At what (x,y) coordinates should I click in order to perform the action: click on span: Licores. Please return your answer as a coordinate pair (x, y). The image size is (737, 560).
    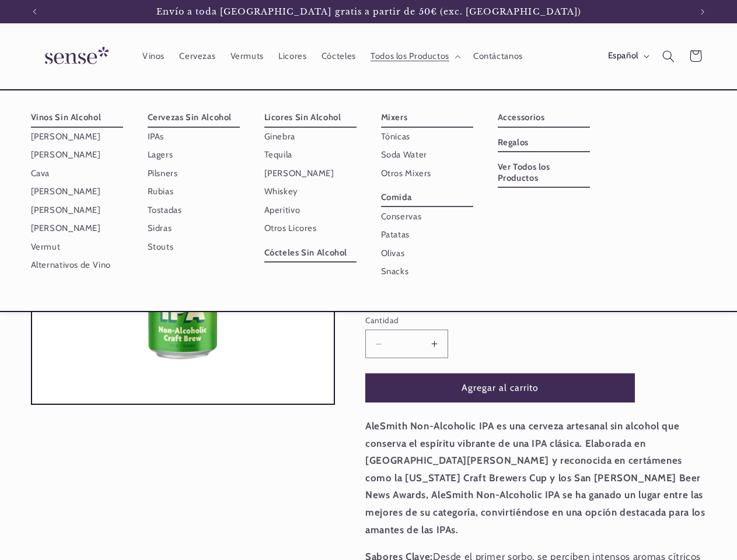
    Looking at the image, I should click on (292, 56).